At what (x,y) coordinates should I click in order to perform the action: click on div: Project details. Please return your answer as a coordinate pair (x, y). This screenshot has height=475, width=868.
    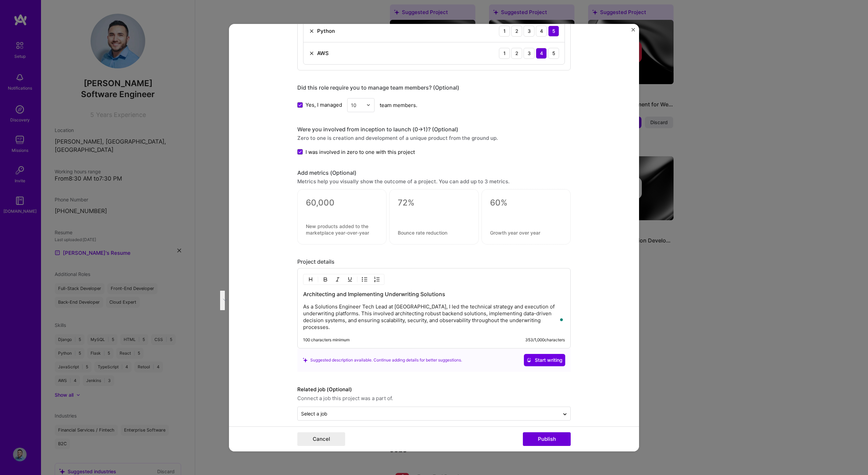
    Looking at the image, I should click on (434, 262).